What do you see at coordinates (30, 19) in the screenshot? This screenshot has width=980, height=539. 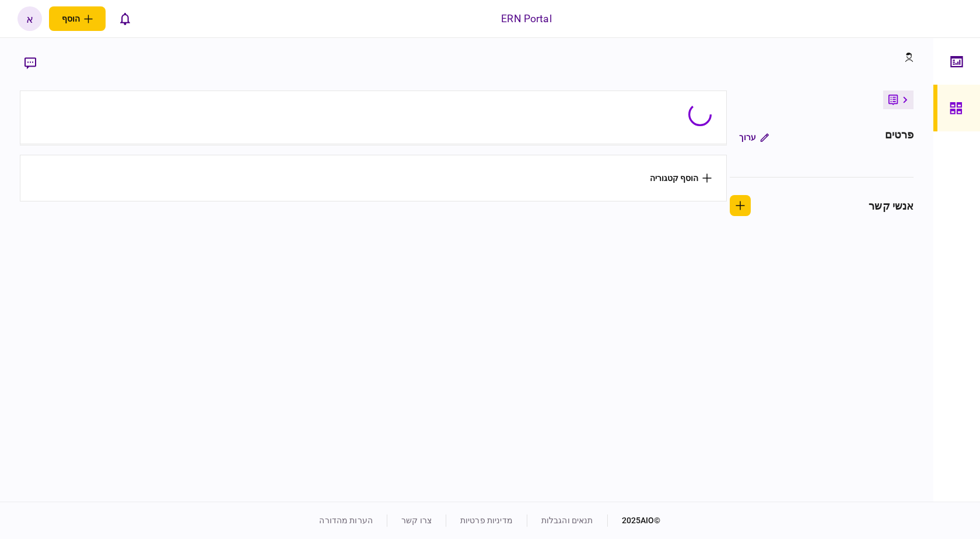 I see `div: א` at bounding box center [30, 19].